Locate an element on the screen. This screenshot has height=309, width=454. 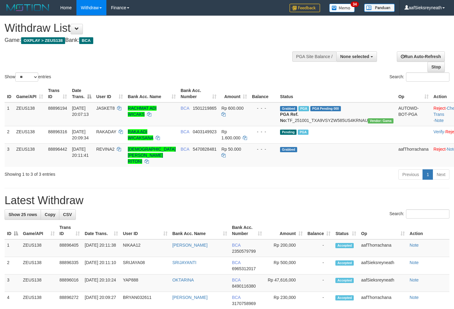
a: RAKA ADI WICAKSANA is located at coordinates (140, 135).